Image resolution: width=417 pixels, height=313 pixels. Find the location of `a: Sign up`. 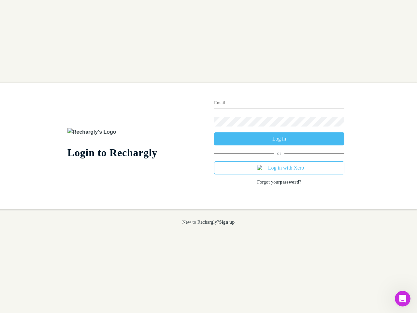

a: Sign up is located at coordinates (227, 222).